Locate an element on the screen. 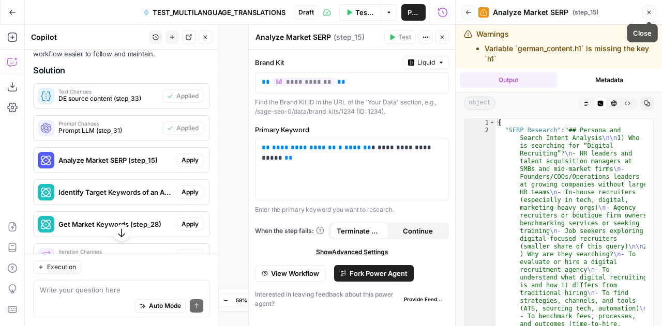 The width and height of the screenshot is (662, 326). label: Brand Kit is located at coordinates (327, 63).